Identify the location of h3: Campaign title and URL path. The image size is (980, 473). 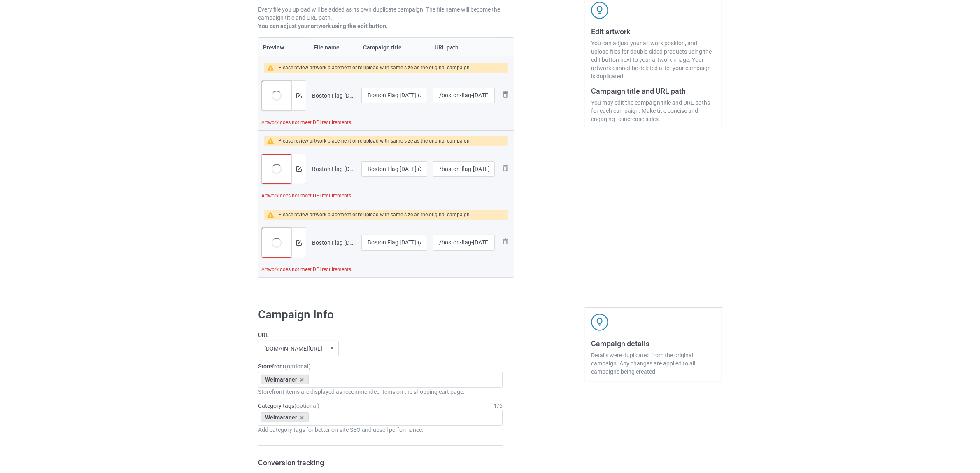
(653, 90).